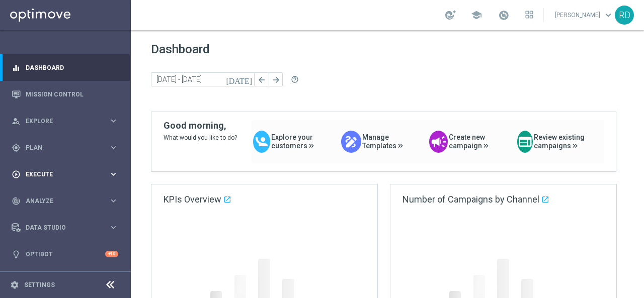 This screenshot has width=644, height=298. What do you see at coordinates (65, 121) in the screenshot?
I see `button: person_search Explore keyboard_arrow_right` at bounding box center [65, 121].